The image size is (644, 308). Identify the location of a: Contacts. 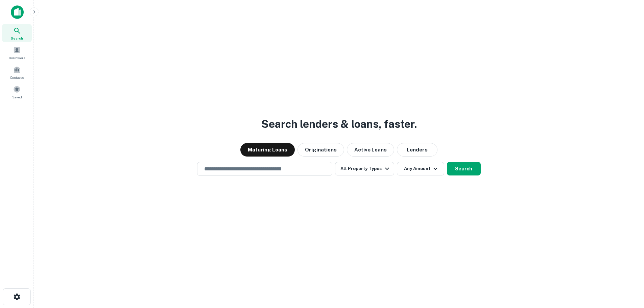
(17, 73).